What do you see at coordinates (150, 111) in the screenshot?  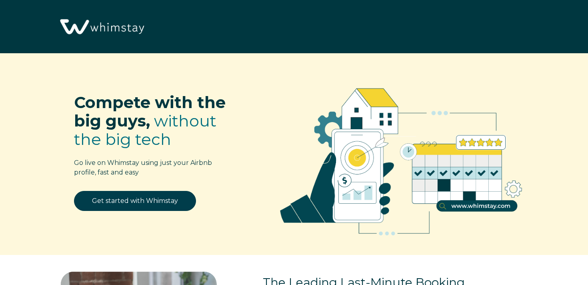 I see `span: Compete with the big guys,` at bounding box center [150, 111].